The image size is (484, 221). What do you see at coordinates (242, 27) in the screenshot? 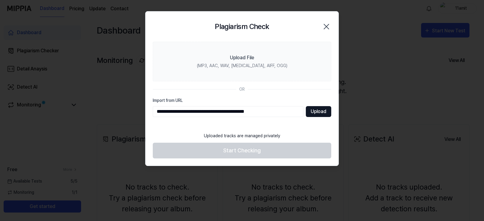
I see `h2: Plagiarism Check` at bounding box center [242, 27].